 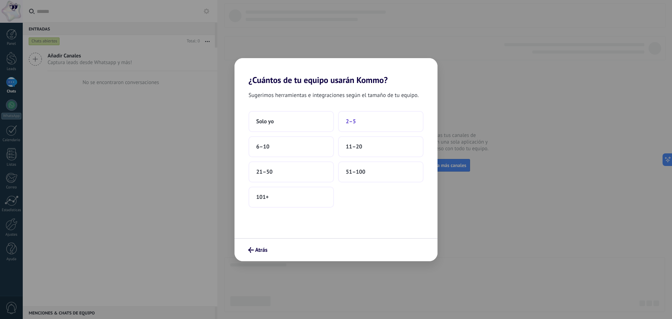 I want to click on h2: ¿Cuántos de tu equipo usarán Kommo?, so click(x=336, y=71).